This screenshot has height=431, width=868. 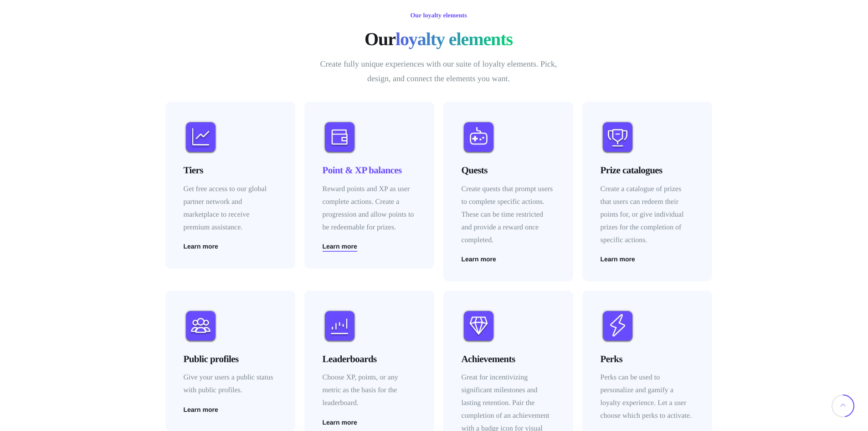 What do you see at coordinates (508, 170) in the screenshot?
I see `h4: Quests` at bounding box center [508, 170].